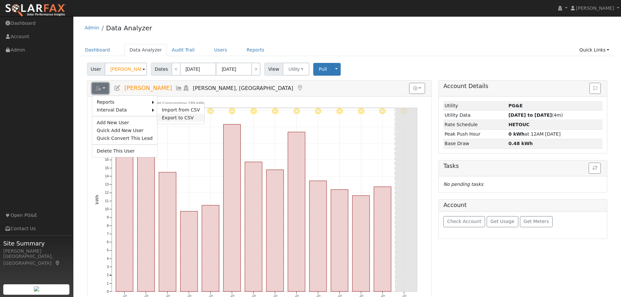 The width and height of the screenshot is (621, 297). What do you see at coordinates (92, 28) in the screenshot?
I see `a: Admin` at bounding box center [92, 28].